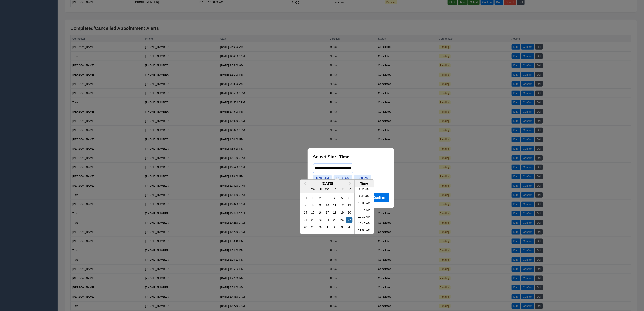  What do you see at coordinates (322, 178) in the screenshot?
I see `button: 10:00 AM` at bounding box center [322, 178].